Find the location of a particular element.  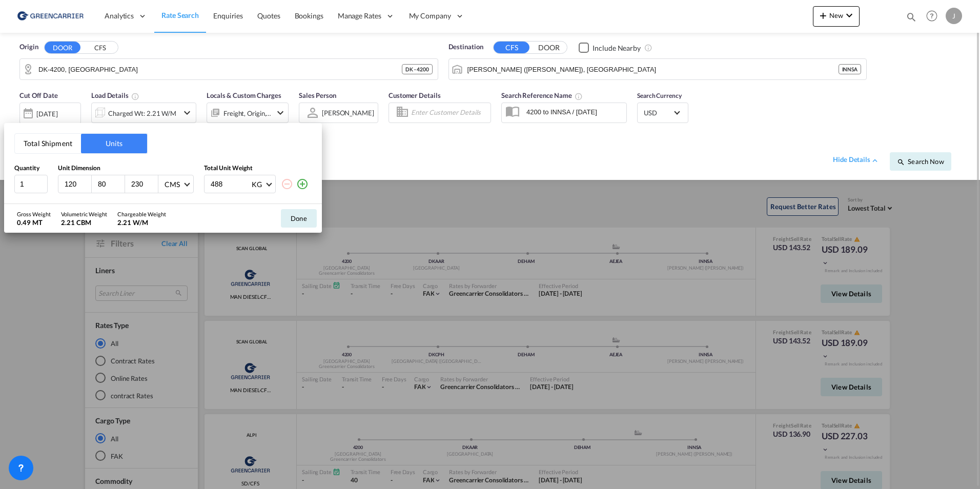

input: Qty is located at coordinates (31, 184).